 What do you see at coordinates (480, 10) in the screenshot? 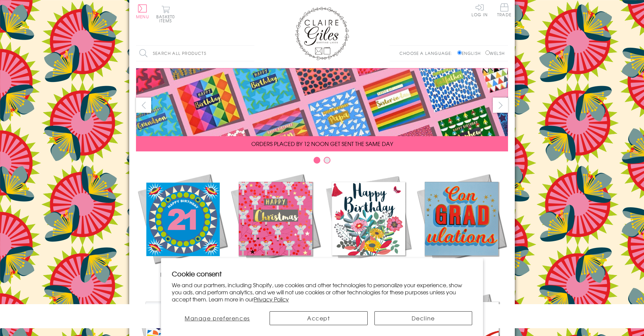
I see `a: Log In` at bounding box center [480, 10].